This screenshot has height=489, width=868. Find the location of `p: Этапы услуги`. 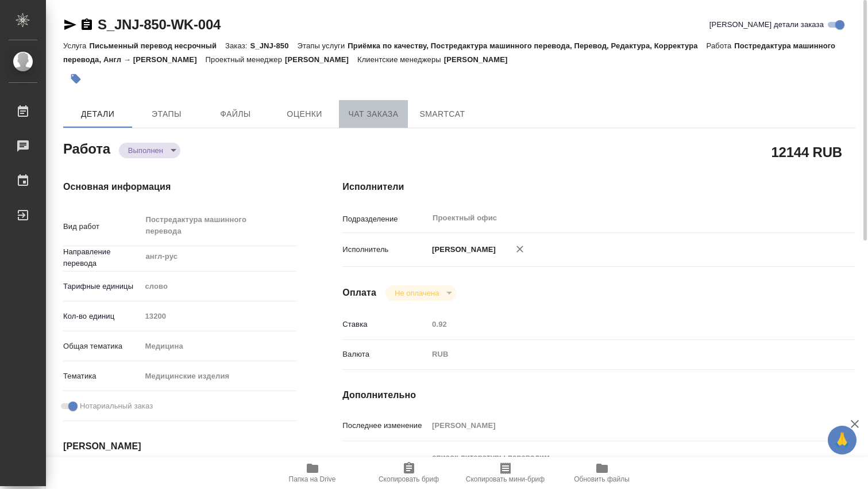

p: Этапы услуги is located at coordinates (323, 45).